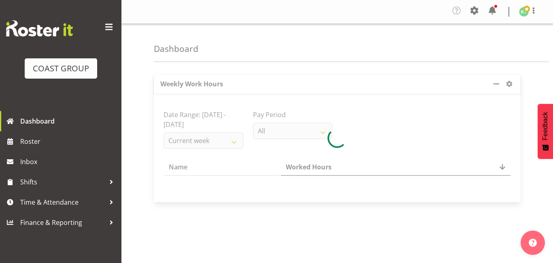 Image resolution: width=553 pixels, height=263 pixels. What do you see at coordinates (523, 12) in the screenshot?
I see `img: kade-tiatia1141.jpg` at bounding box center [523, 12].